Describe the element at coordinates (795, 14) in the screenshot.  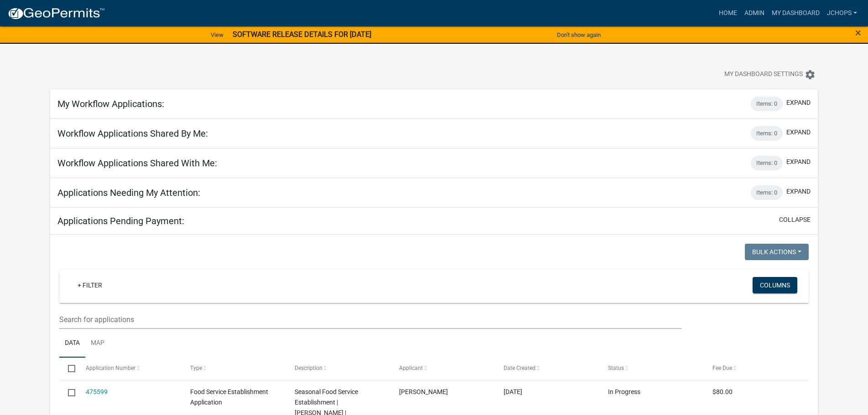
I see `a: My Dashboard` at that location.